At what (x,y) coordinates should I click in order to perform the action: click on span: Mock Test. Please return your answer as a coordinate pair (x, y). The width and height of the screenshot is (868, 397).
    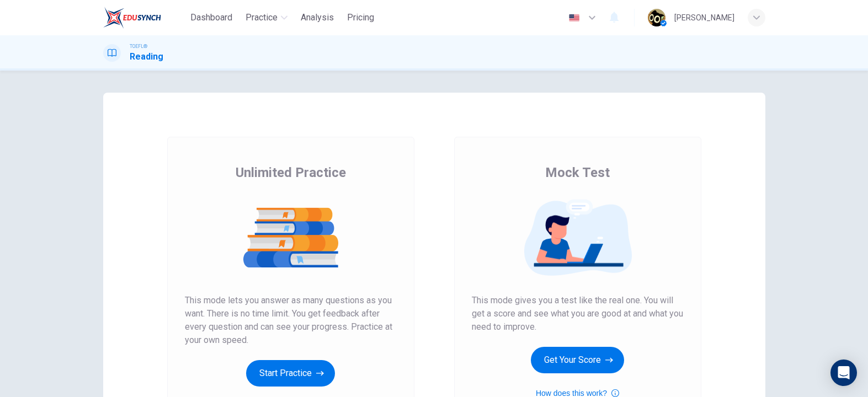
    Looking at the image, I should click on (577, 173).